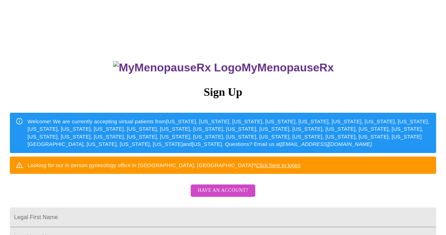 This screenshot has width=446, height=235. What do you see at coordinates (278, 165) in the screenshot?
I see `a: Click here to login!` at bounding box center [278, 165].